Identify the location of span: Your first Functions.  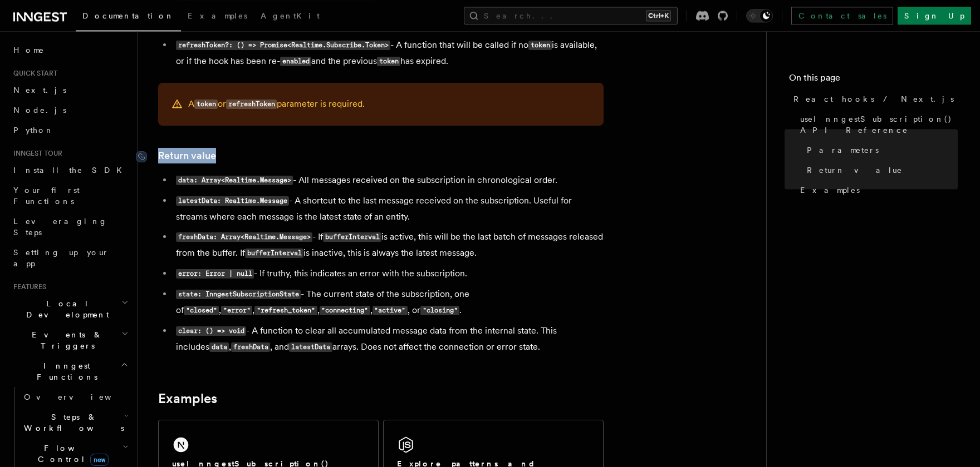
(46, 196).